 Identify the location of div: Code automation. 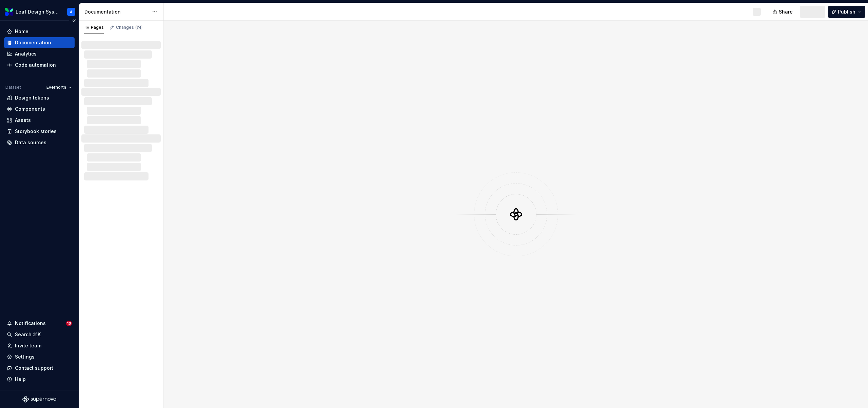
(35, 65).